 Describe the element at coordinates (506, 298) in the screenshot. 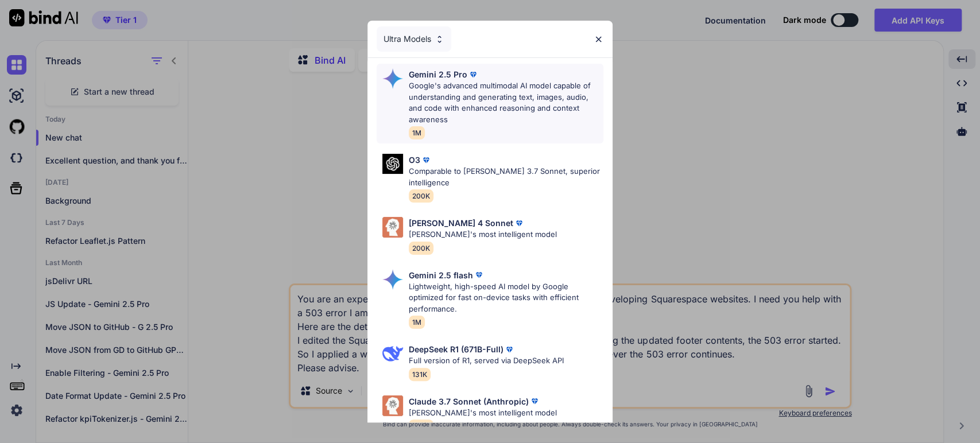

I see `p: Lightweight, high-speed AI model by Google optimized for fast on-device tasks with efficient perf...` at that location.